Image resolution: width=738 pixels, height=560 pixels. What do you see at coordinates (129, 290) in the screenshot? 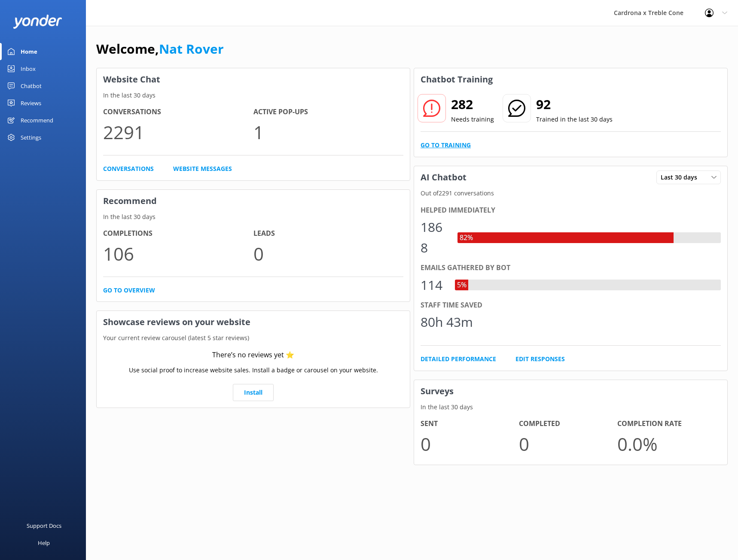
I see `a: Go to overview` at bounding box center [129, 290].